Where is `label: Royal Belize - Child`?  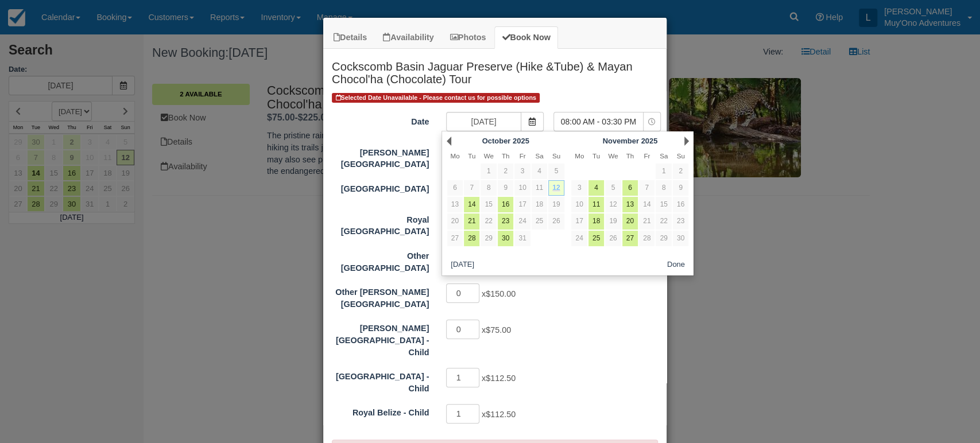 label: Royal Belize - Child is located at coordinates (380, 411).